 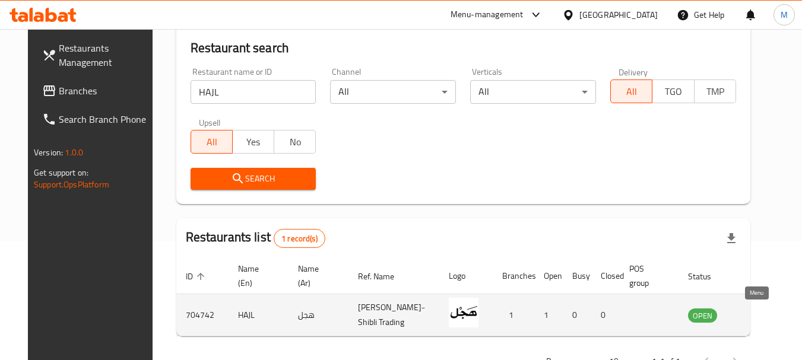 What do you see at coordinates (318, 315) in the screenshot?
I see `td: هجل` at bounding box center [318, 315].